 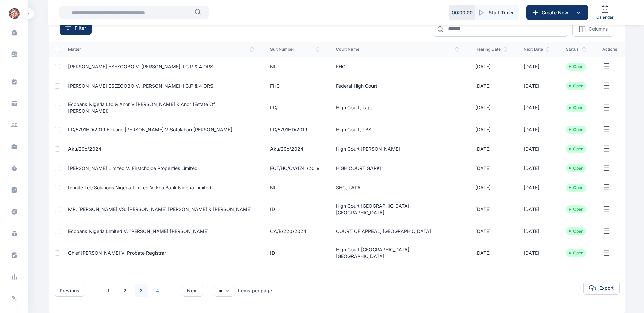 I want to click on span: Calendar, so click(x=605, y=18).